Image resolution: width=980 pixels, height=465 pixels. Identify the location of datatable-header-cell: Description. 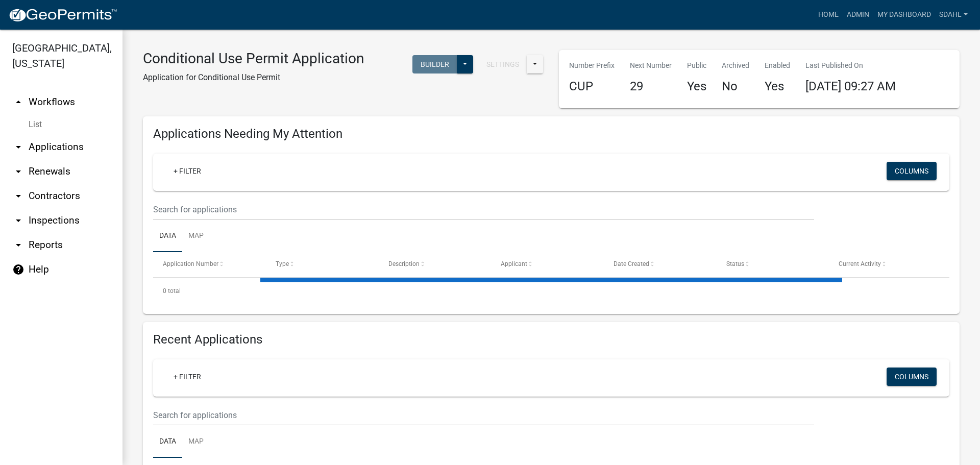
(435, 265).